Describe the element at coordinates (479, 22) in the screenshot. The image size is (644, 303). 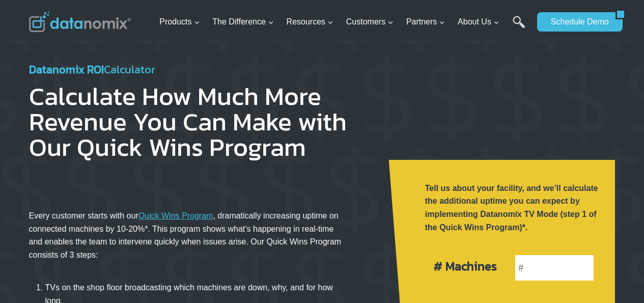
I see `span: About Us` at that location.